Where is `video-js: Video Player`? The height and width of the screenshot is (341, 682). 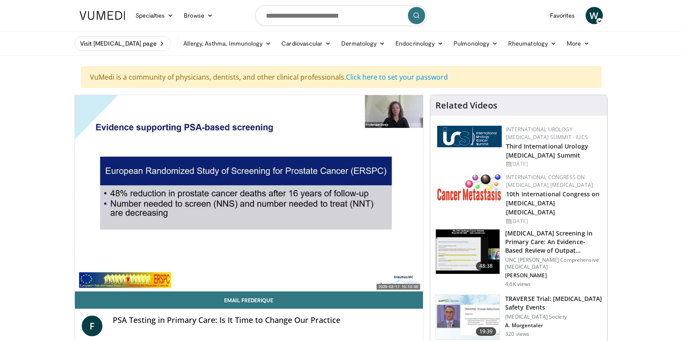 video-js: Video Player is located at coordinates (249, 193).